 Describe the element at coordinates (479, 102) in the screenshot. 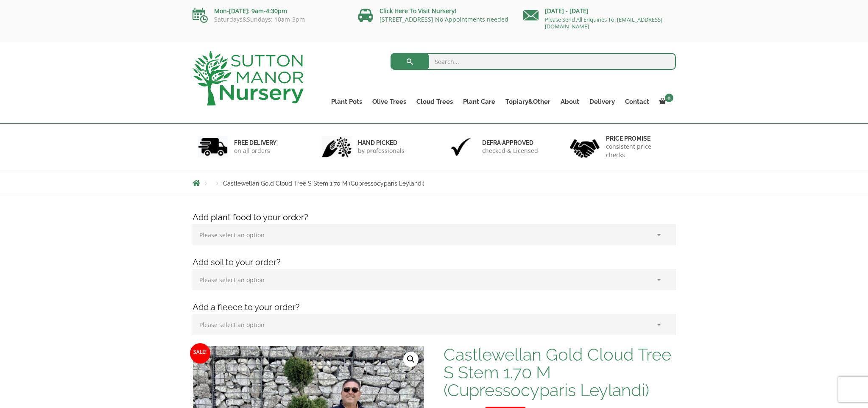

I see `a: Plant Care` at that location.